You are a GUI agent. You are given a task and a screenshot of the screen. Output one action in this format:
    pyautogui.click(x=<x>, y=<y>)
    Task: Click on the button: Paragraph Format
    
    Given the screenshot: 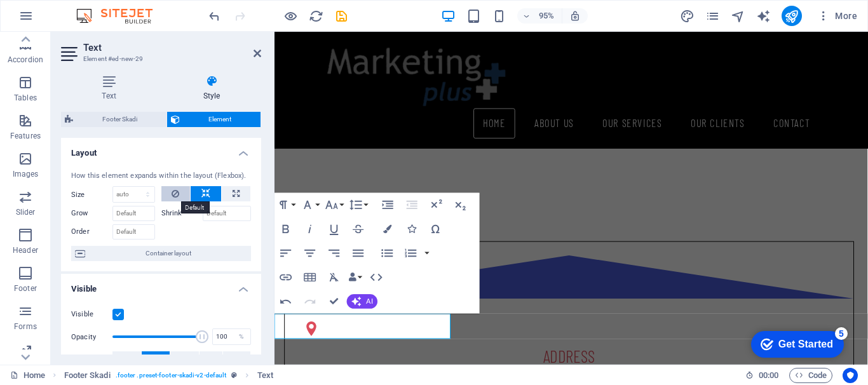 What is the action you would take?
    pyautogui.click(x=286, y=206)
    